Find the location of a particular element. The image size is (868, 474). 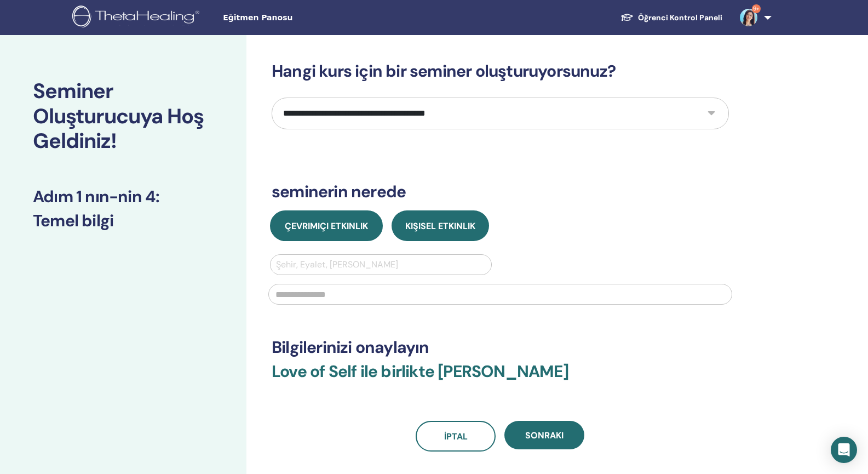

h2: Seminer Oluşturucuya Hoş Geldiniz! is located at coordinates (123, 116).